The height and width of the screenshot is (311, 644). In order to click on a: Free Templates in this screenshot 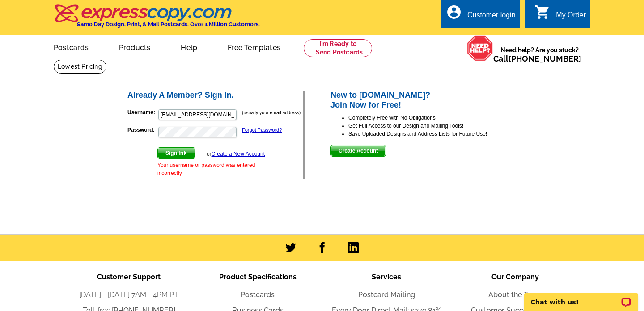, I will do `click(253, 47)`.